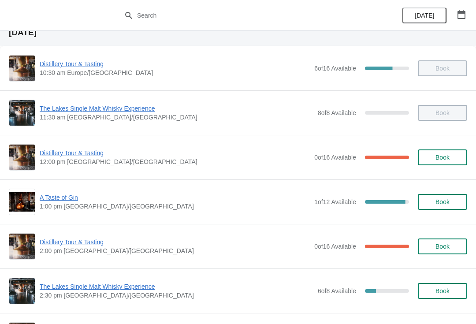 The height and width of the screenshot is (324, 476). I want to click on span: 8 of 8 Available, so click(336, 113).